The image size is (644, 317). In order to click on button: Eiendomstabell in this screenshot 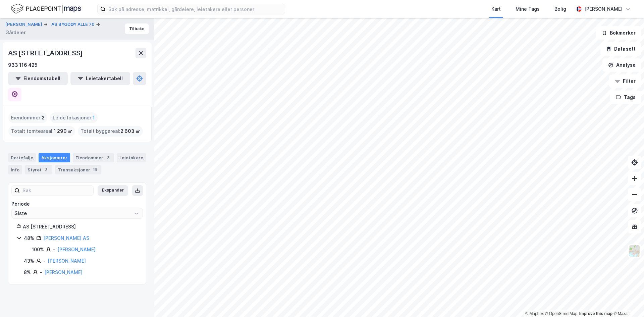, I will do `click(38, 78)`.